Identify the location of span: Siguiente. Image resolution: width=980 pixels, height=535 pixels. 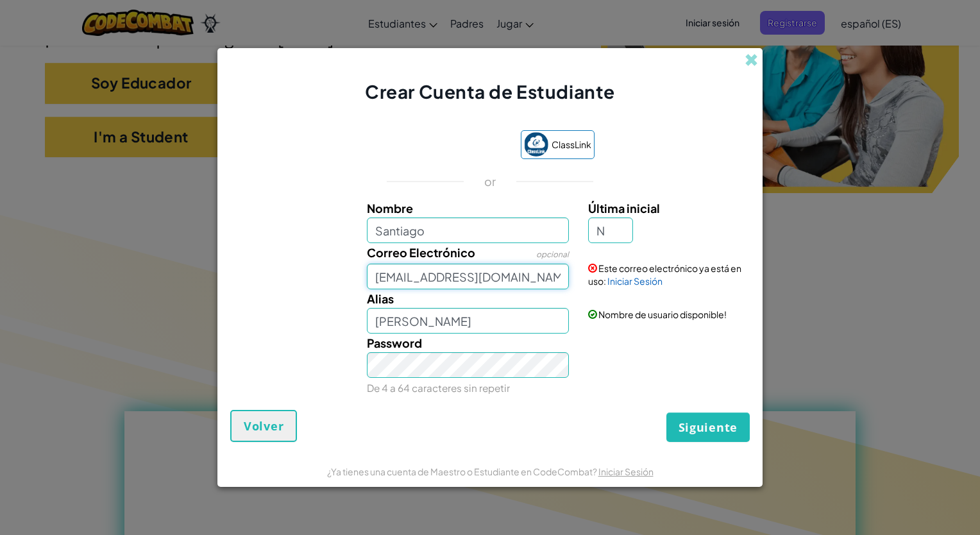
(708, 427).